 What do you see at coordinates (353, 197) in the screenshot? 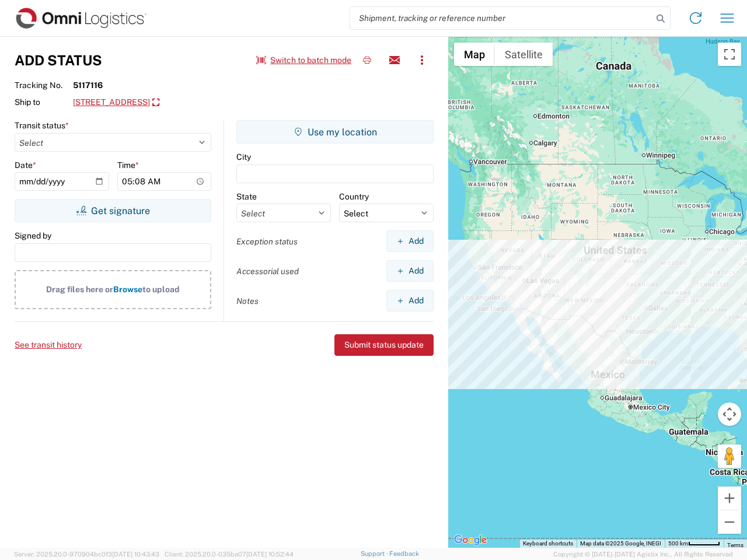
I see `label: Country` at bounding box center [353, 197].